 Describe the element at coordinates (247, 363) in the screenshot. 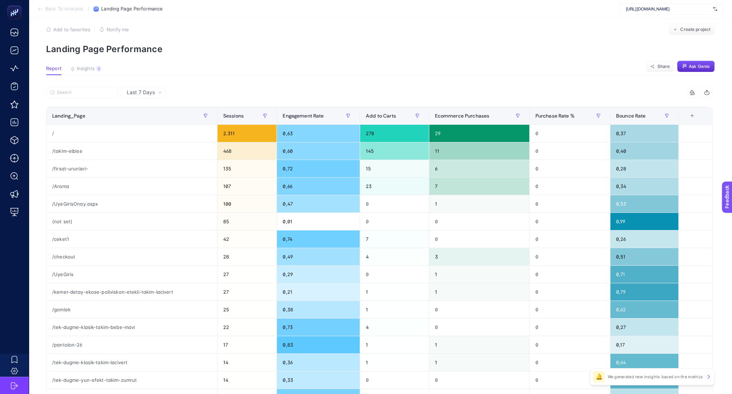

I see `div: 14` at that location.